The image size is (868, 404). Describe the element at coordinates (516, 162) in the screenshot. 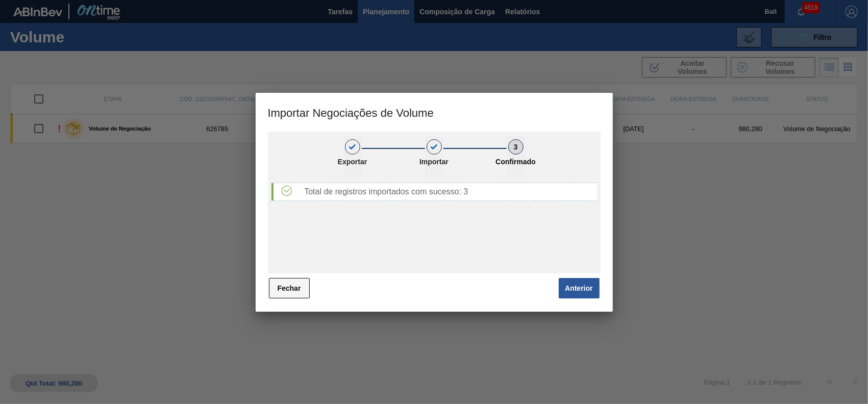

I see `p: Confirmado` at that location.